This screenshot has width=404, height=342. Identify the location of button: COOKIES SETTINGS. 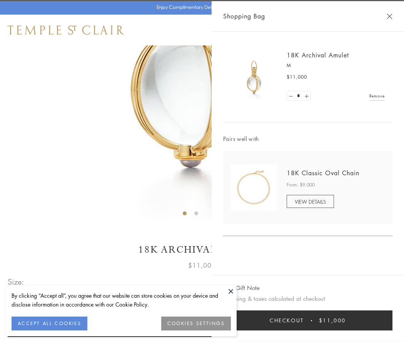
(196, 323).